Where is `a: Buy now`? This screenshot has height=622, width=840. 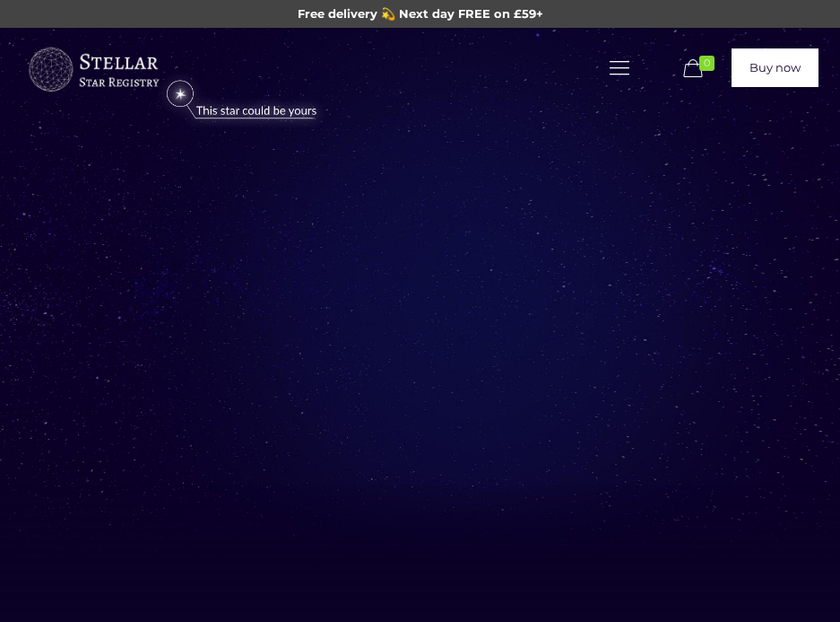
a: Buy now is located at coordinates (775, 67).